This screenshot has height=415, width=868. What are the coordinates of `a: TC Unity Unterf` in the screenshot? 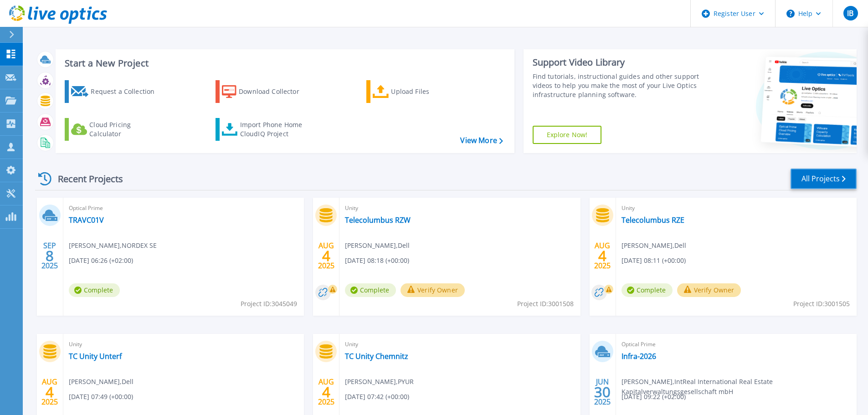 It's located at (95, 357).